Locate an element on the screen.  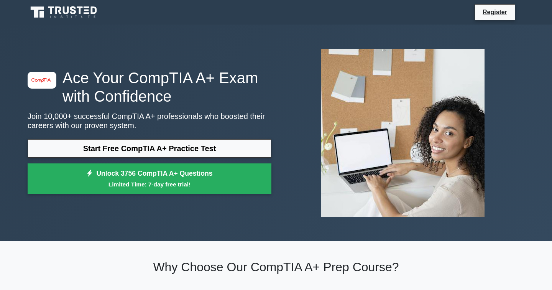
small: Limited Time: 7-day free trial! is located at coordinates (150, 184).